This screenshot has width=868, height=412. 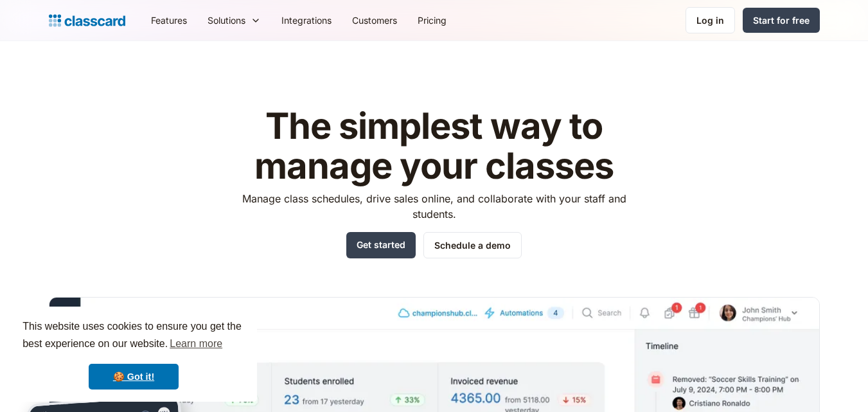 What do you see at coordinates (381, 244) in the screenshot?
I see `a: Get started` at bounding box center [381, 244].